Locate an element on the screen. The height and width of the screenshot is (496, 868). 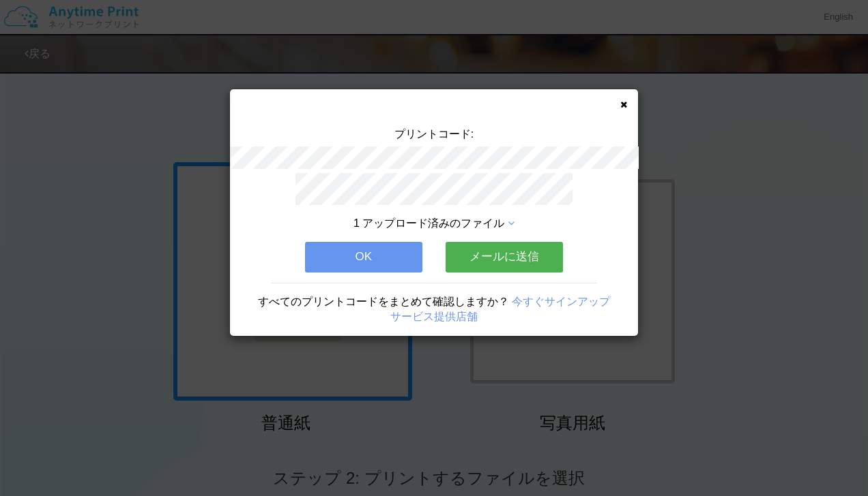
button: OK is located at coordinates (364, 257).